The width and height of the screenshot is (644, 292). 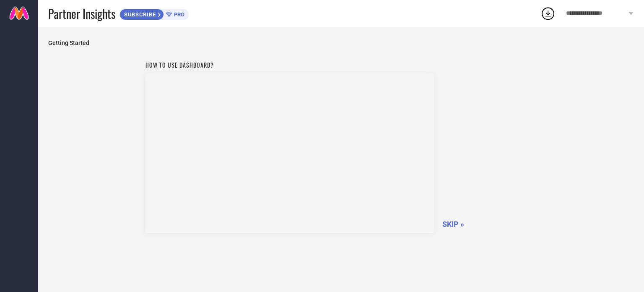 I want to click on span: Partner Insights, so click(x=82, y=13).